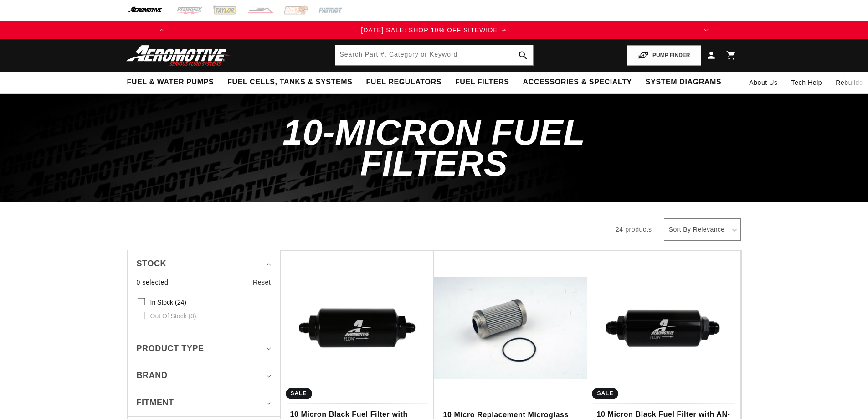 This screenshot has height=419, width=868. Describe the element at coordinates (482, 82) in the screenshot. I see `span: Fuel Filters` at that location.